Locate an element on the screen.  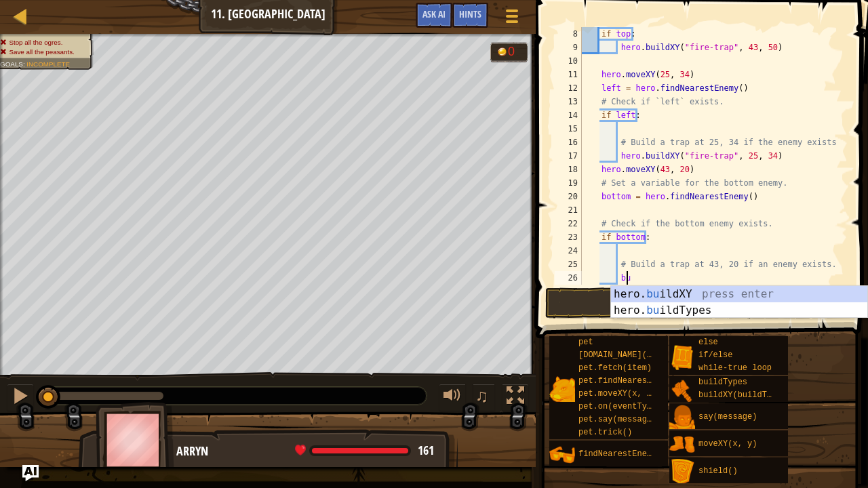
div: 11 is located at coordinates (568, 75).